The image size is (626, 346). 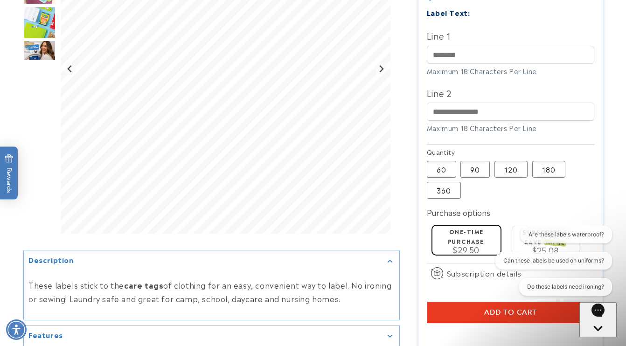 What do you see at coordinates (51, 260) in the screenshot?
I see `h2: Description` at bounding box center [51, 260].